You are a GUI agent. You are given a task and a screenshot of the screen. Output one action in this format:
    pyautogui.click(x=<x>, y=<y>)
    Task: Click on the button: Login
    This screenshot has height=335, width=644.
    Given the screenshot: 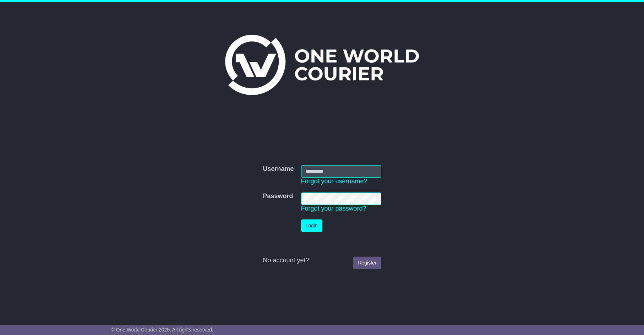 What is the action you would take?
    pyautogui.click(x=312, y=226)
    